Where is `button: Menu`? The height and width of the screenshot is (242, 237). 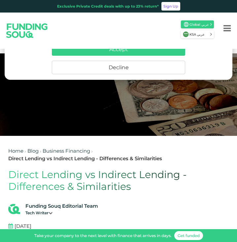 button: Menu is located at coordinates (227, 28).